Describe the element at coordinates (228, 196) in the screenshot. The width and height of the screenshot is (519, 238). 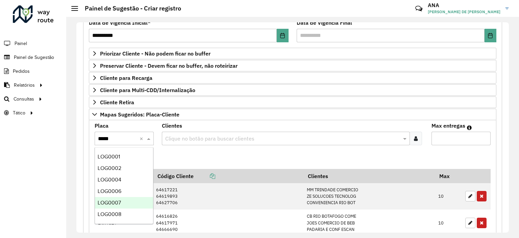
I see `td: 64617221 64619893 64627706` at that location.